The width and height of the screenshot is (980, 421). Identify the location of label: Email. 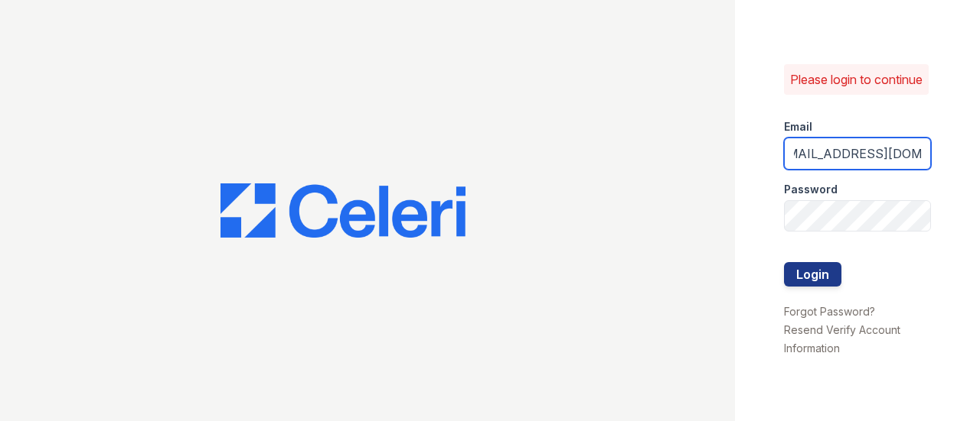
(798, 127).